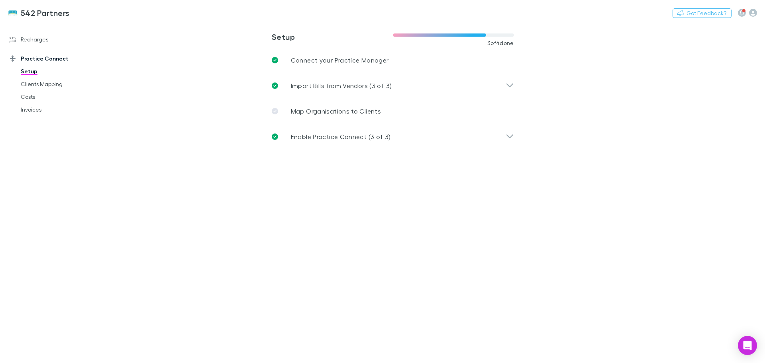 The image size is (765, 363). I want to click on a: Connect your Practice Manager, so click(393, 60).